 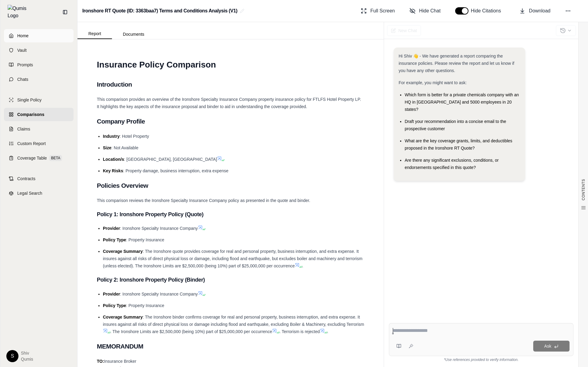 What do you see at coordinates (65, 12) in the screenshot?
I see `button: Collapse sidebar` at bounding box center [65, 12].